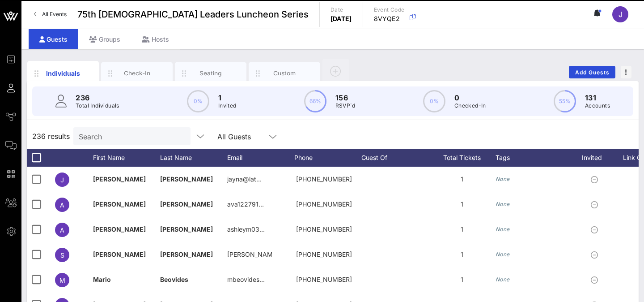 The width and height of the screenshot is (644, 302). What do you see at coordinates (244, 179) in the screenshot?
I see `p: jayna@lat…` at bounding box center [244, 179].